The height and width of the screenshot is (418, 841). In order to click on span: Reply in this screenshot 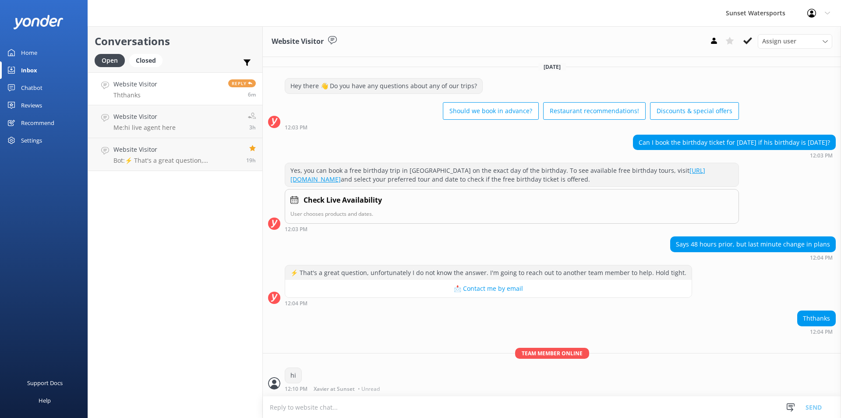, I will do `click(242, 83)`.